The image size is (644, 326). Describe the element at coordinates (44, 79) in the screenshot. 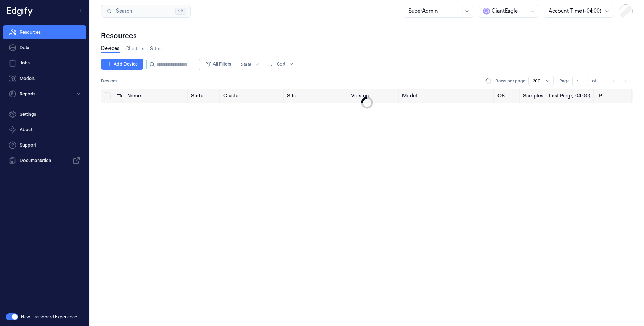

I see `a: Models` at that location.